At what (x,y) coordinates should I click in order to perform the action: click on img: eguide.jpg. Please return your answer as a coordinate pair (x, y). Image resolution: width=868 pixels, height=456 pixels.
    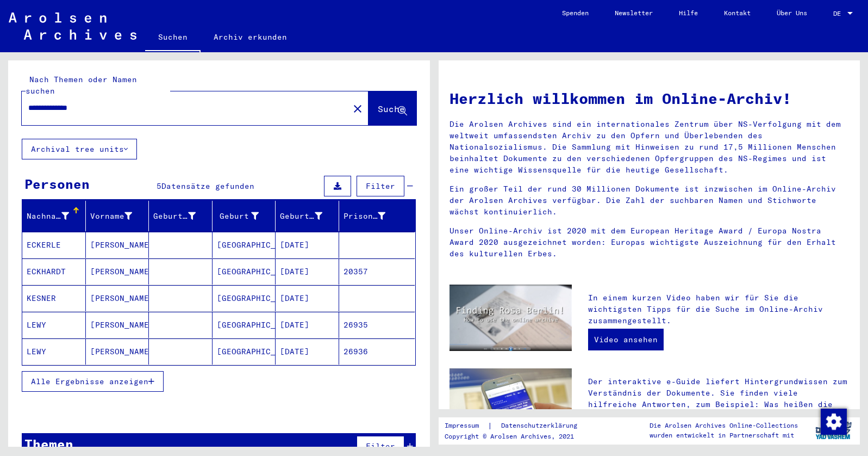
    Looking at the image, I should click on (510, 409).